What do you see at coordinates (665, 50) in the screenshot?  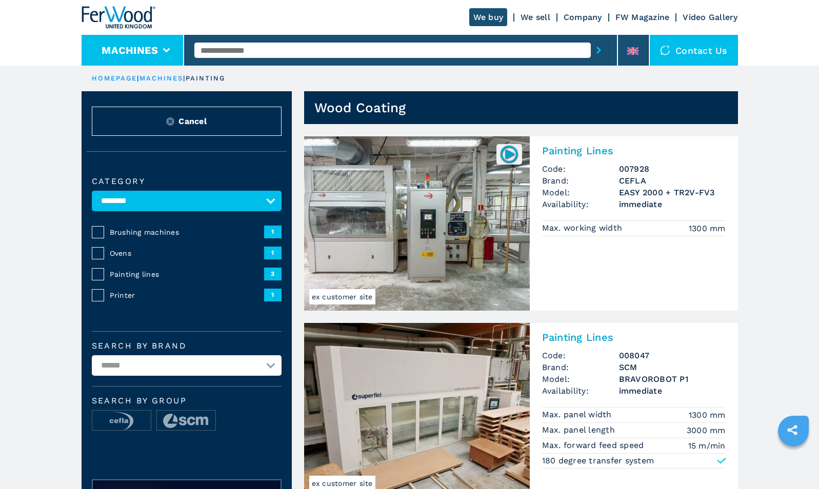 I see `img: Contact us` at bounding box center [665, 50].